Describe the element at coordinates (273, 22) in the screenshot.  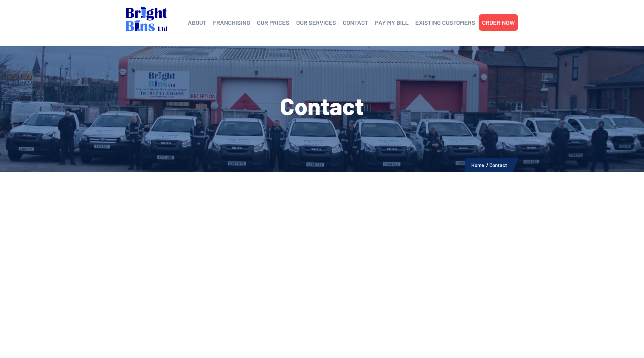
I see `a: OUR PRICES` at that location.